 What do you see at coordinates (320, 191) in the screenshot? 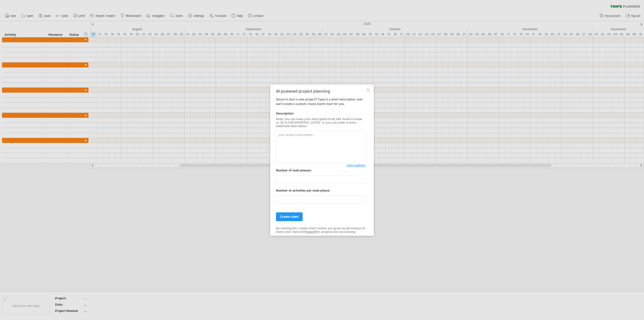
I see `div: Number of activities per main phase:` at bounding box center [320, 191].